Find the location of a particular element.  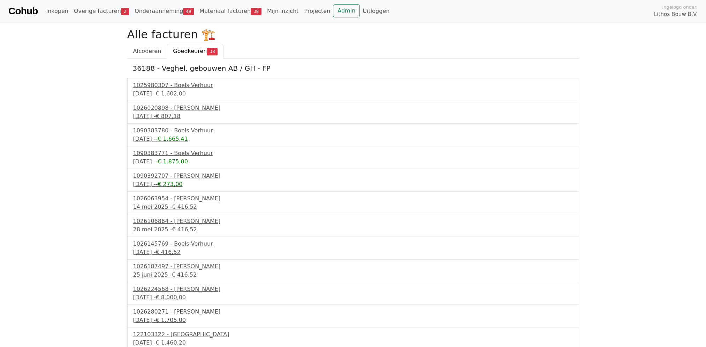

span: Afcoderen is located at coordinates (147, 51).